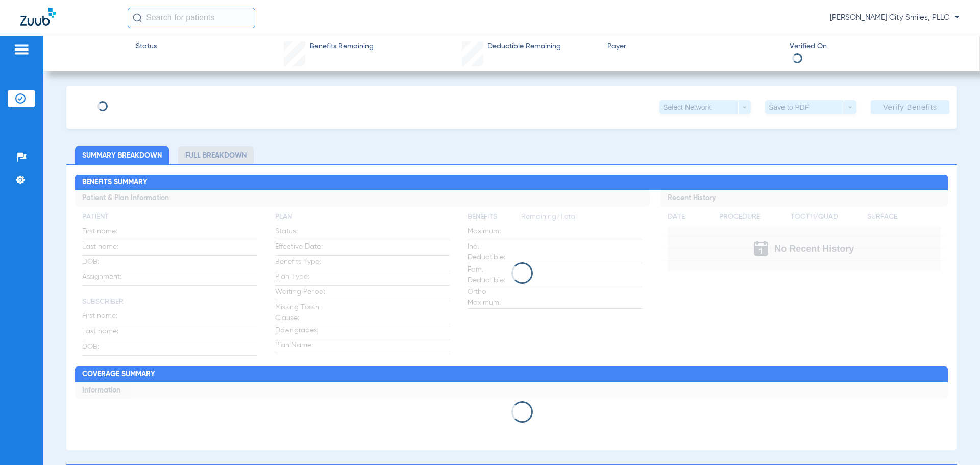 The width and height of the screenshot is (980, 465). I want to click on img: hamburger-icon, so click(22, 50).